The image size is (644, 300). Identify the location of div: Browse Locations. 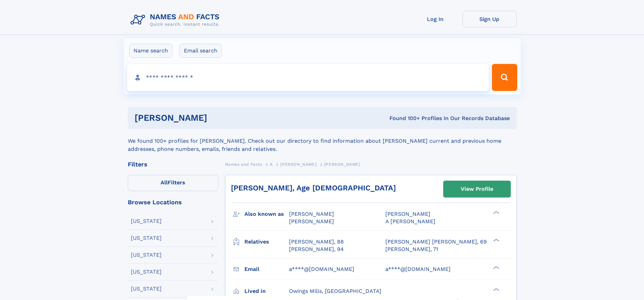
(173, 202).